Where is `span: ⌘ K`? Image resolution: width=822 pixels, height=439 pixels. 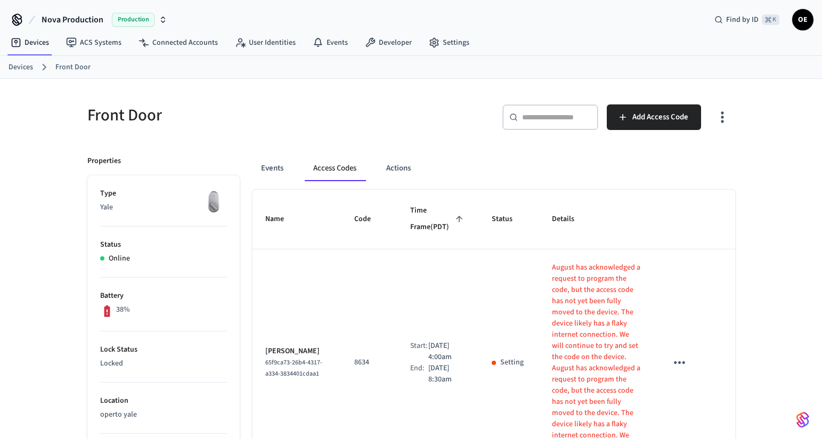 span: ⌘ K is located at coordinates (770, 20).